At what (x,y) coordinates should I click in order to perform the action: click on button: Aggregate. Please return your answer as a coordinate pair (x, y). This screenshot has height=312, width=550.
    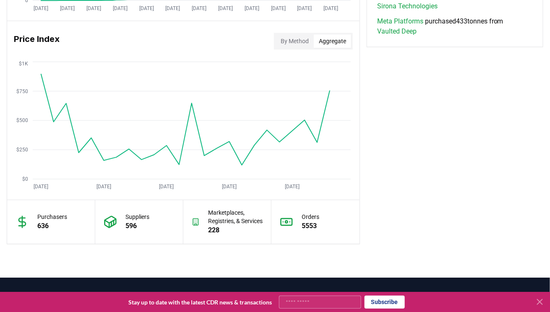
    Looking at the image, I should click on (333, 41).